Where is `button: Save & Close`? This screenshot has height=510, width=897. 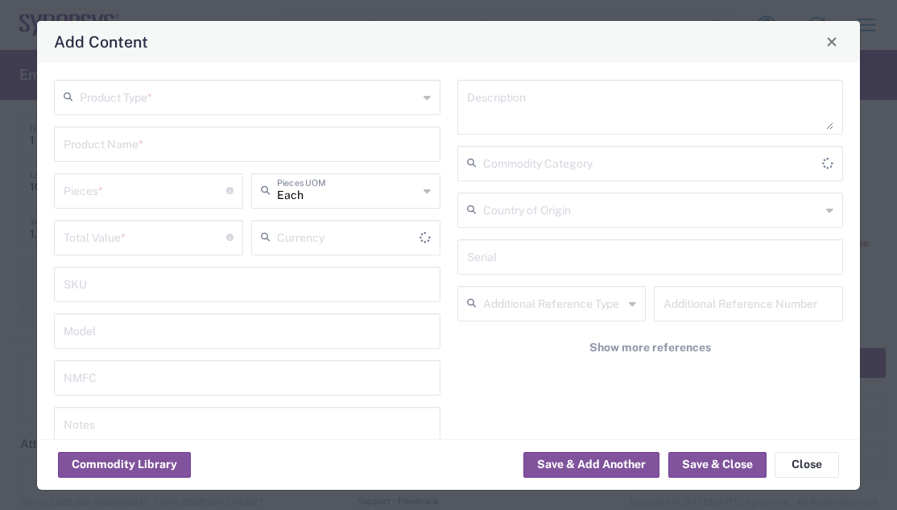
button: Save & Close is located at coordinates (718, 465).